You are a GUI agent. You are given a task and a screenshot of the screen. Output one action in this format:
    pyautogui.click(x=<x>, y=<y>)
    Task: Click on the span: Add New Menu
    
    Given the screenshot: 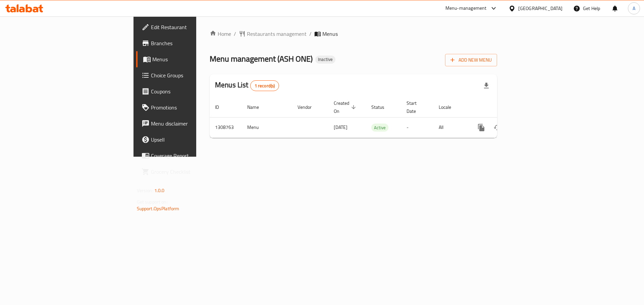 What is the action you would take?
    pyautogui.click(x=471, y=60)
    